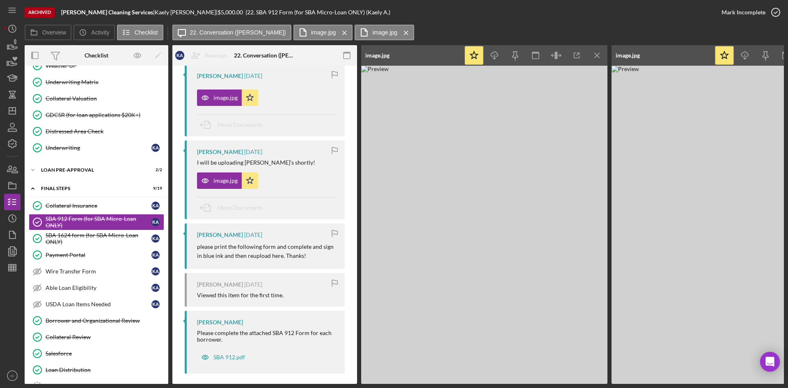 Image resolution: width=788 pixels, height=388 pixels. What do you see at coordinates (748, 12) in the screenshot?
I see `button: Mark Incomplete` at bounding box center [748, 12].